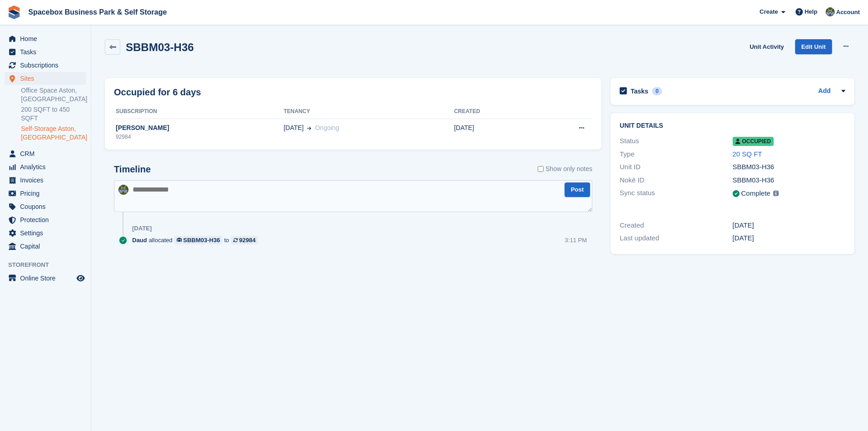  I want to click on div: Unit ID, so click(675, 167).